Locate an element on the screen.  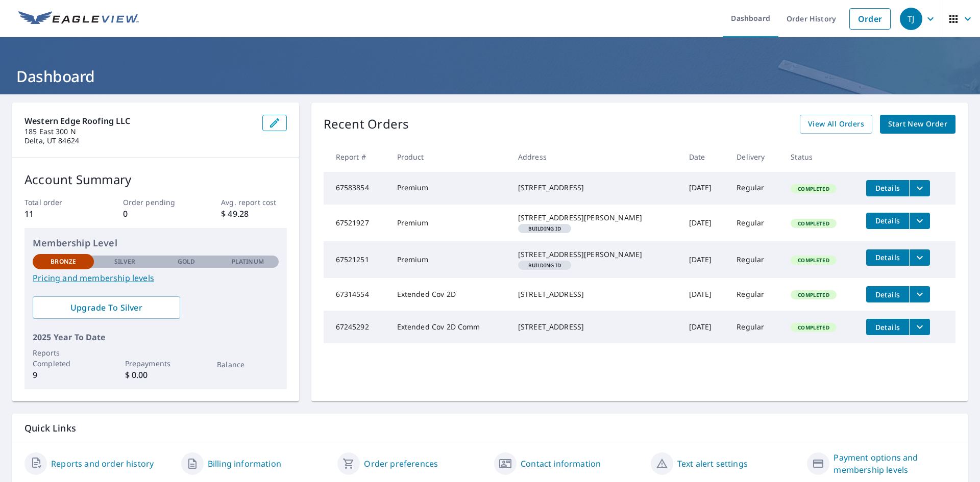
a: Pricing and membership levels is located at coordinates (156, 278).